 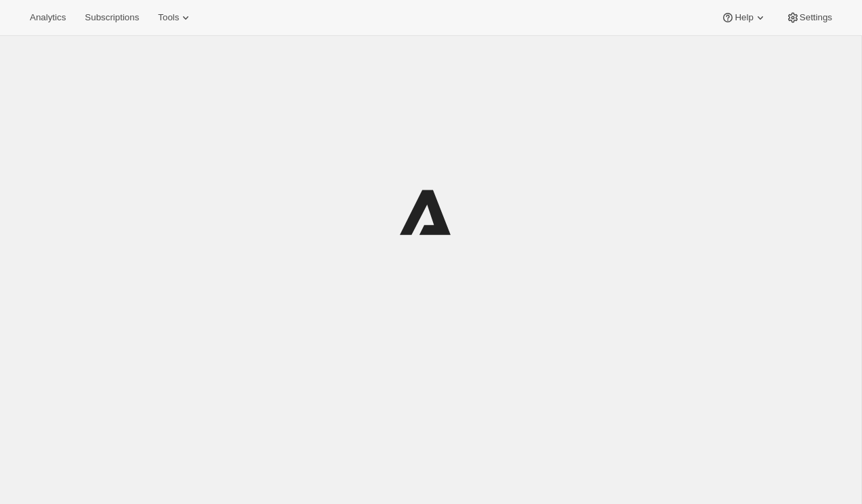 What do you see at coordinates (48, 17) in the screenshot?
I see `button: Analytics` at bounding box center [48, 17].